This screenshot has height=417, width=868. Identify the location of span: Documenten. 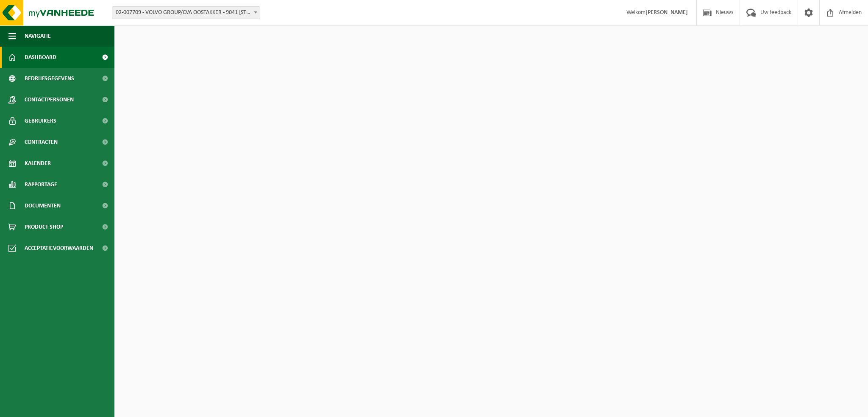
(42, 206).